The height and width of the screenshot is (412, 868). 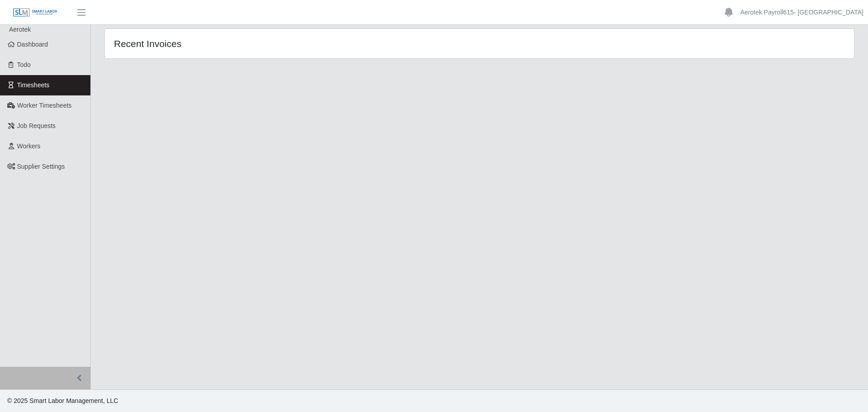 What do you see at coordinates (262, 43) in the screenshot?
I see `h4: Recent Invoices` at bounding box center [262, 43].